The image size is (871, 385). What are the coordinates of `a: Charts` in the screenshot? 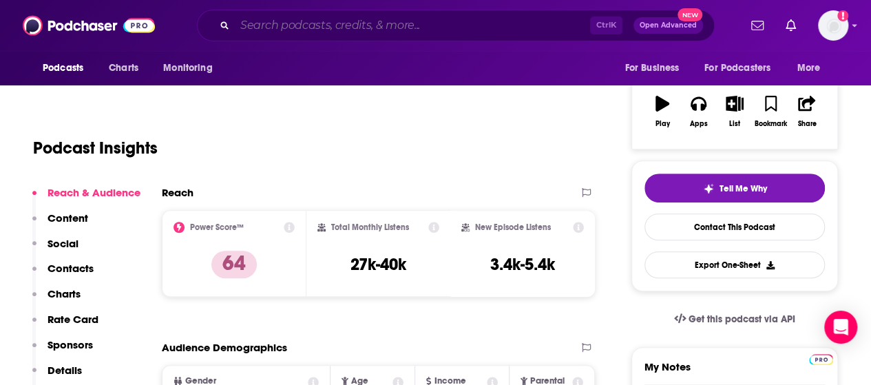 It's located at (123, 68).